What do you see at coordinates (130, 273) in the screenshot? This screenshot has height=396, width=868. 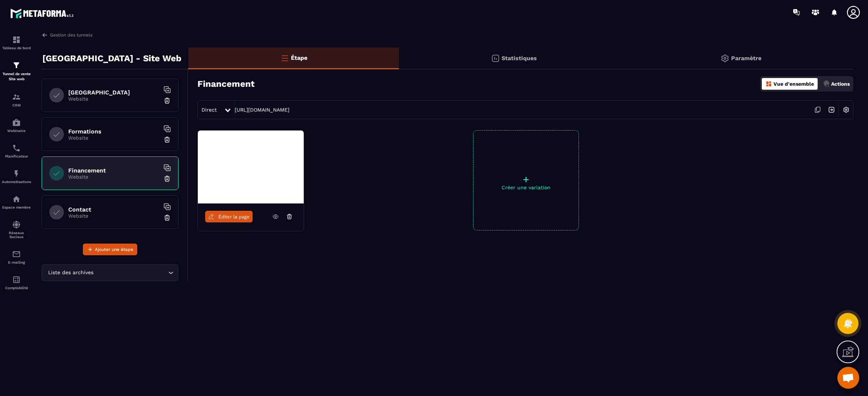 I see `input: Search for option` at bounding box center [130, 273].